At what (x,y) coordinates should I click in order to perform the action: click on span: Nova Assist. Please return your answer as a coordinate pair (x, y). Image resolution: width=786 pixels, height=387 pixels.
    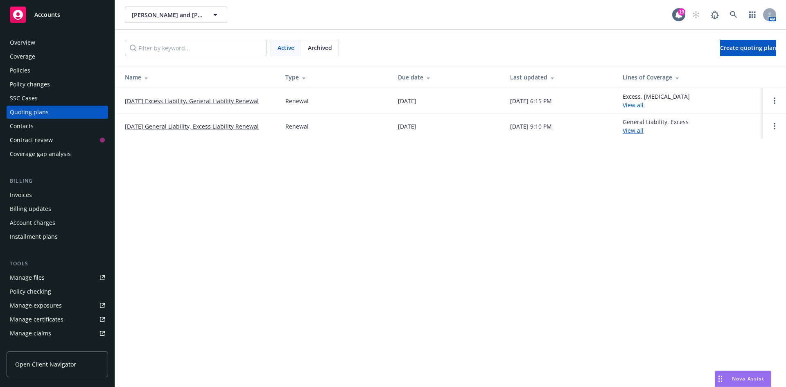
    Looking at the image, I should click on (748, 378).